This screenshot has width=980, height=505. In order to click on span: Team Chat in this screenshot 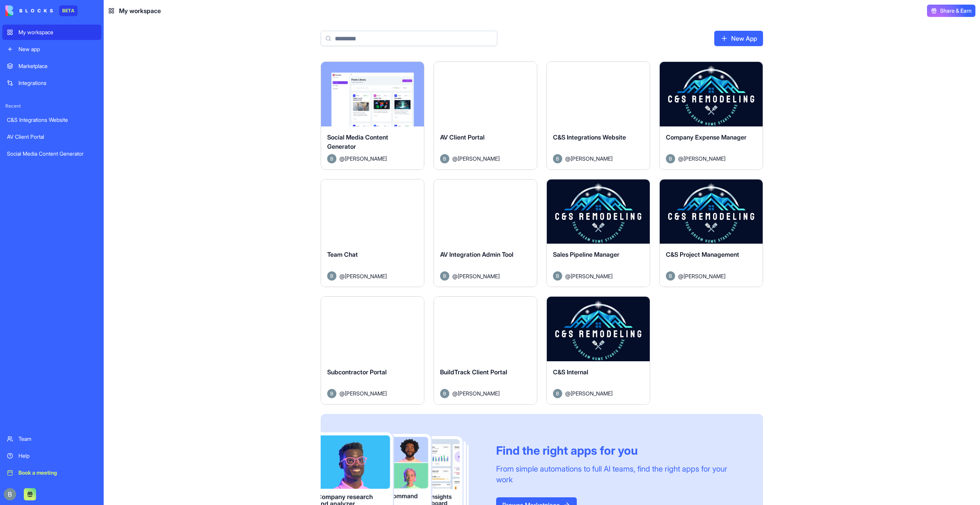, I will do `click(343, 254)`.